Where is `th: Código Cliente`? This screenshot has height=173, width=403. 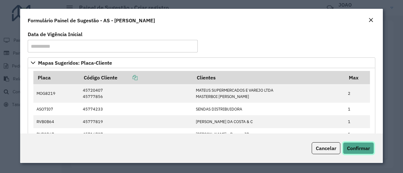 th: Código Cliente is located at coordinates (136, 78).